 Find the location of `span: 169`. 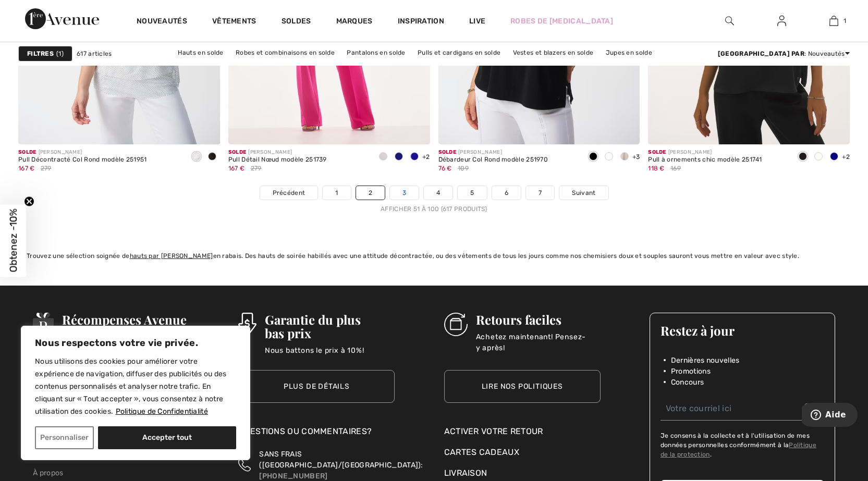

span: 169 is located at coordinates (675, 168).